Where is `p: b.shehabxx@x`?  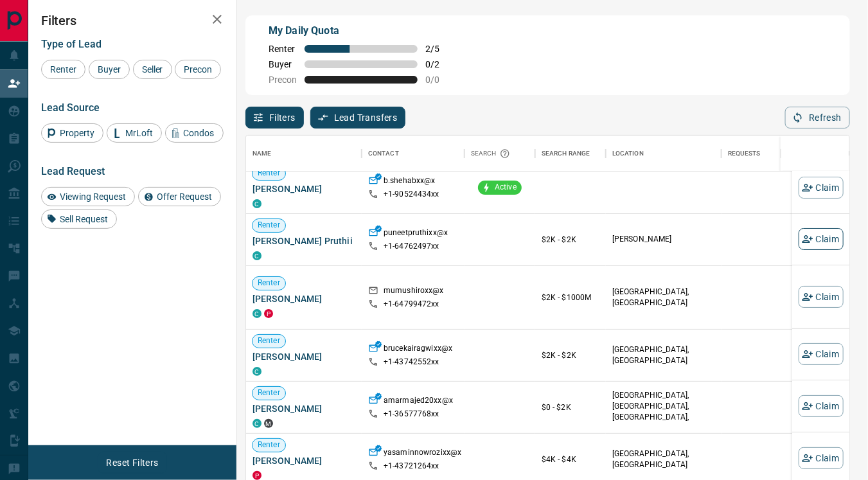 p: b.shehabxx@x is located at coordinates (409, 181).